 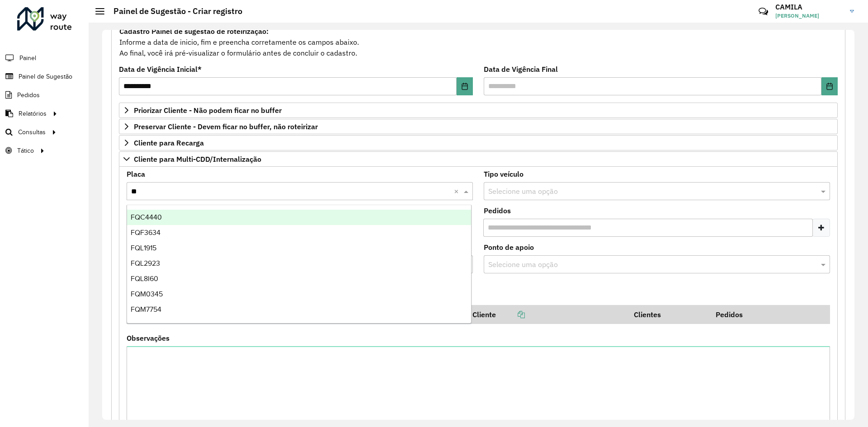 I want to click on span: FQM0345, so click(x=146, y=294).